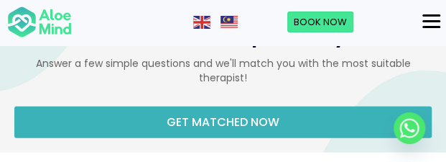 This screenshot has width=446, height=162. What do you see at coordinates (203, 22) in the screenshot?
I see `a: English` at bounding box center [203, 22].